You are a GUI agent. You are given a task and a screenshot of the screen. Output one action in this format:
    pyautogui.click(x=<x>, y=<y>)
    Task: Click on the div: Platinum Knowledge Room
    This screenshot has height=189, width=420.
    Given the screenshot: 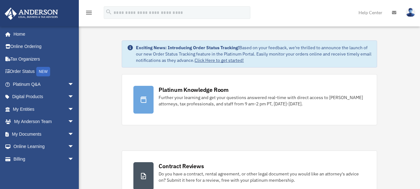 What is the action you would take?
    pyautogui.click(x=193, y=89)
    